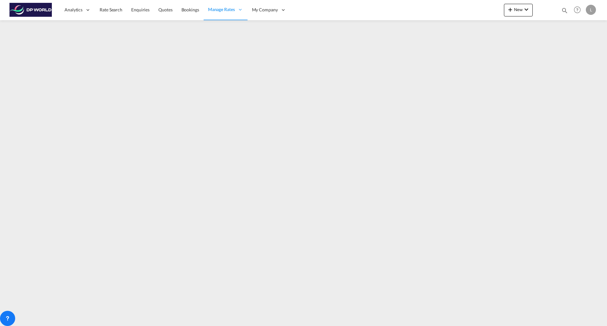 The height and width of the screenshot is (326, 607). I want to click on span: New, so click(518, 9).